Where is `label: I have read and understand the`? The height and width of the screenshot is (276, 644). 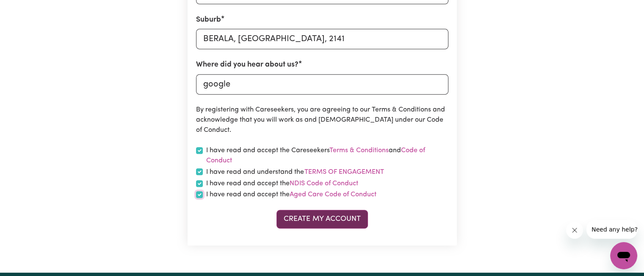 label: I have read and understand the is located at coordinates (295, 172).